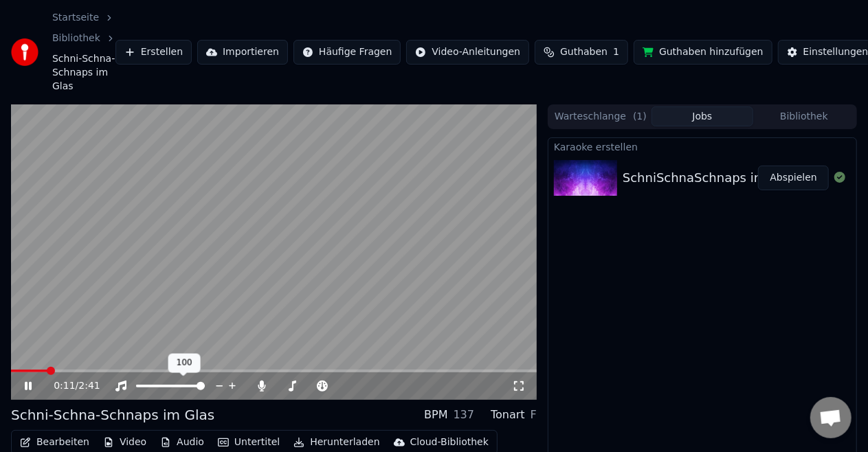  I want to click on div: Cloud-Bibliothek, so click(450, 443).